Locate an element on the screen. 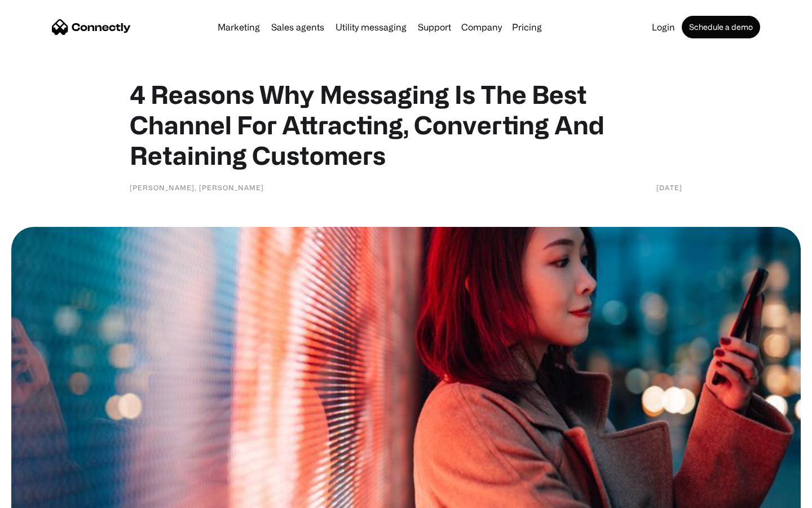 This screenshot has width=812, height=508. a: home is located at coordinates (92, 27).